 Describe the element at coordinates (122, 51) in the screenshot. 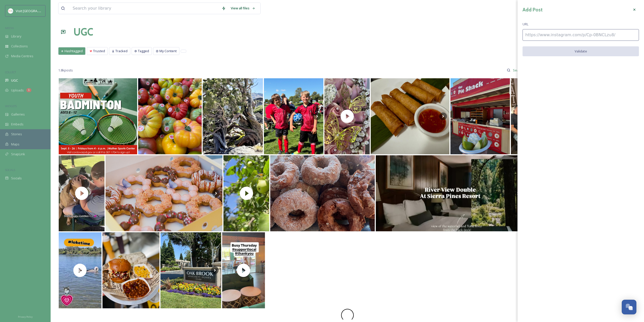

I see `span: Tracked` at that location.